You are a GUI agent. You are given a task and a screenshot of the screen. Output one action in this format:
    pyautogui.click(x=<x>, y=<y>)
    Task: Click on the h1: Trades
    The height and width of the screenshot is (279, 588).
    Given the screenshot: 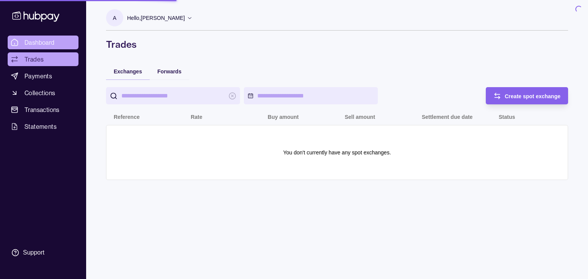 What is the action you would take?
    pyautogui.click(x=337, y=44)
    